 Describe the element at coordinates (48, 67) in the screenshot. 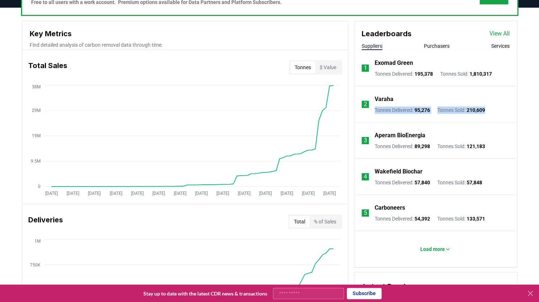

I see `h3: Total Sales` at that location.